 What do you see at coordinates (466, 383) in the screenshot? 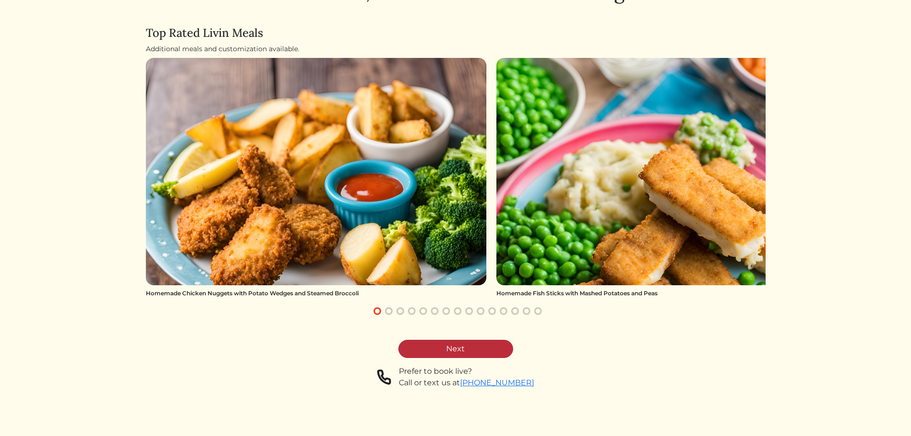
I see `div: Call or text us at` at bounding box center [466, 383].